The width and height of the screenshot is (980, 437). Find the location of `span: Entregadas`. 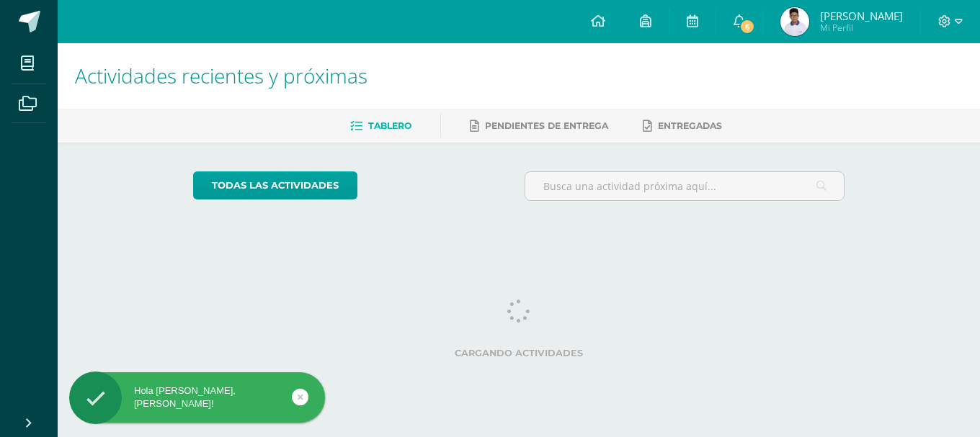

span: Entregadas is located at coordinates (689, 126).